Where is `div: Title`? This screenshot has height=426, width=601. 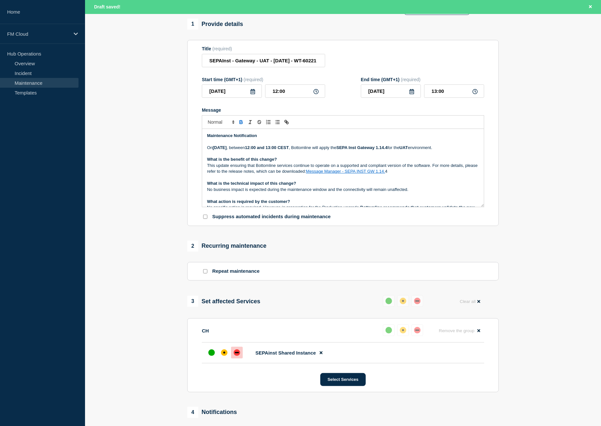
div: Title is located at coordinates (264, 49).